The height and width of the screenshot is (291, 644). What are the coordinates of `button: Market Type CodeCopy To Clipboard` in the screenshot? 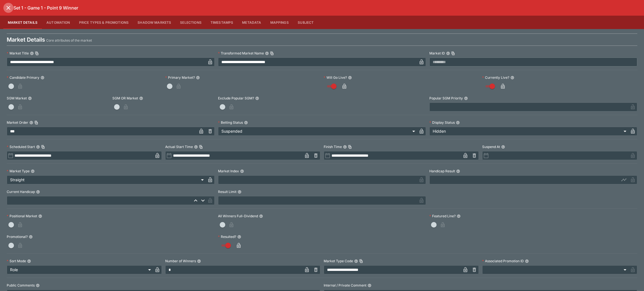 It's located at (356, 261).